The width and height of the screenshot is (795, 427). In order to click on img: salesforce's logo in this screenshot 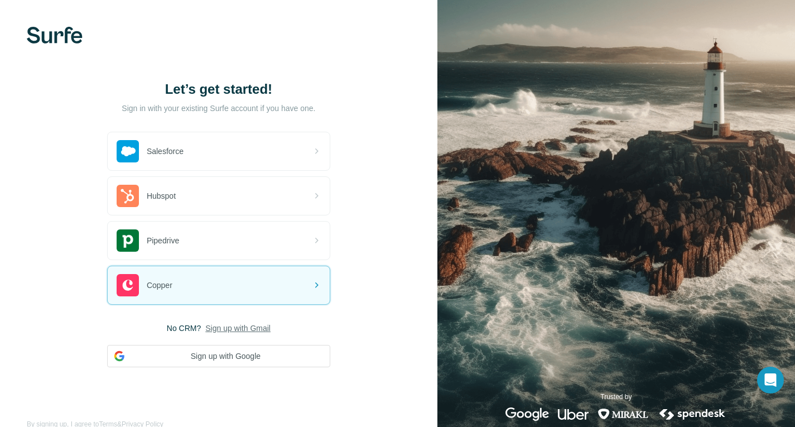, I will do `click(128, 151)`.